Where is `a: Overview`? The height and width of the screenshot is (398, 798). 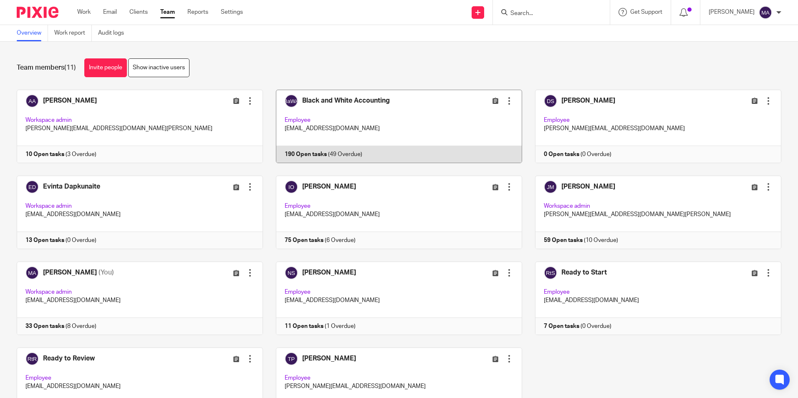 a: Overview is located at coordinates (32, 33).